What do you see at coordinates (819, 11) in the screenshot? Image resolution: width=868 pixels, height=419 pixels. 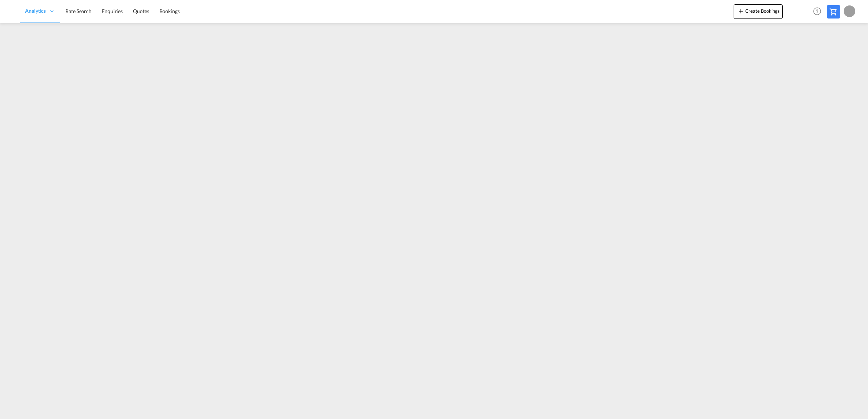 I see `div: Help` at bounding box center [819, 11].